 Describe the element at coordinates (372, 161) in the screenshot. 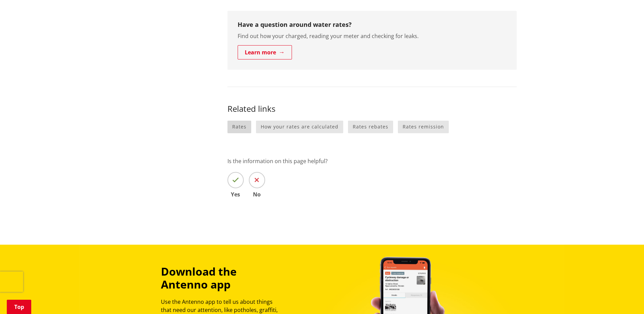

I see `p: Is the information on this page helpful?` at that location.